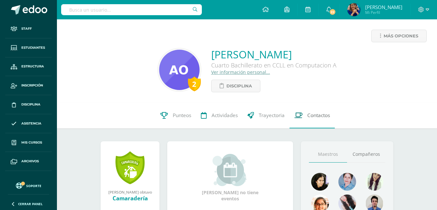  I want to click on a: Contactos, so click(312, 116).